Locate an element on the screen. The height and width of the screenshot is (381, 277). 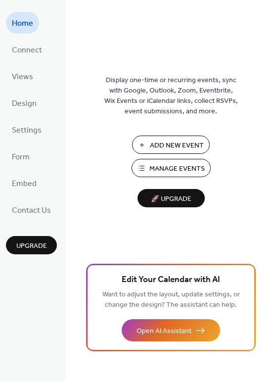
a: Contact Us is located at coordinates (31, 210).